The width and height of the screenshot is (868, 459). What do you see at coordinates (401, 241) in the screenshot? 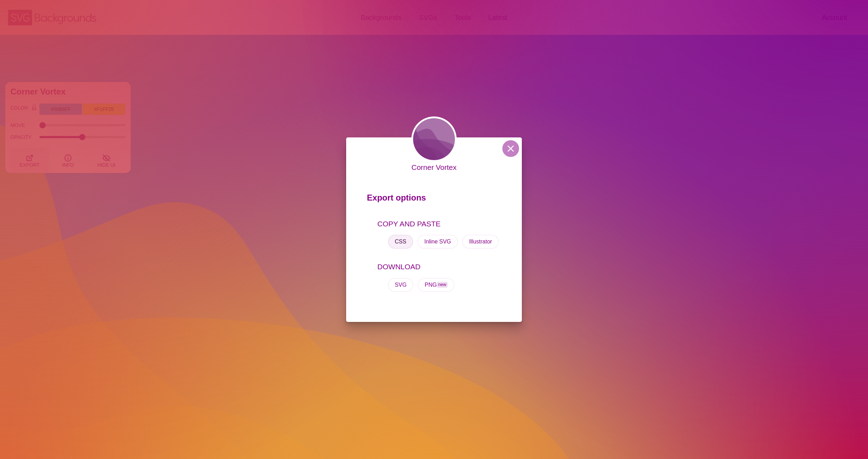
I see `button: CSS` at bounding box center [401, 241].